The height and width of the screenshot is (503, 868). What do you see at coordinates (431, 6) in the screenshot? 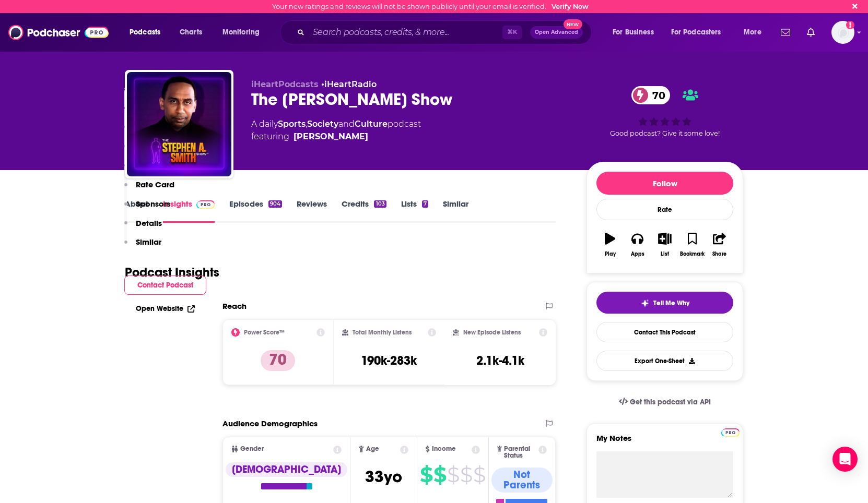
I see `div: Your new ratings and reviews will not be shown publicly until your email is verified.` at bounding box center [431, 6].